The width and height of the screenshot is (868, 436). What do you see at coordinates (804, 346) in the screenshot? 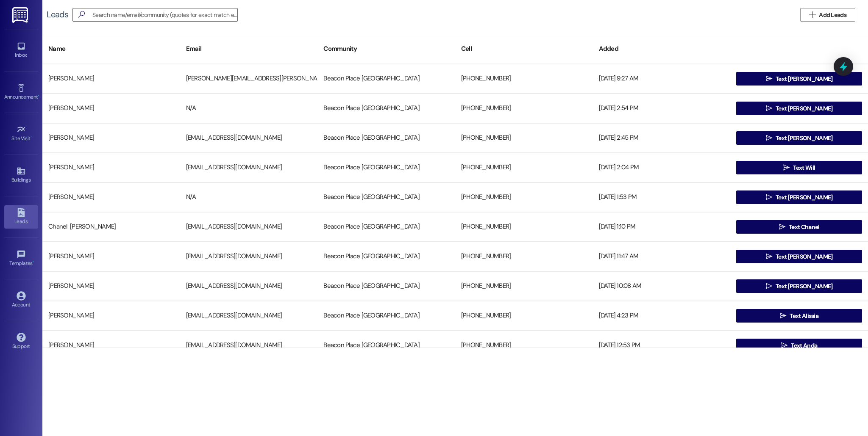
I see `span: Text Anda` at bounding box center [804, 346].